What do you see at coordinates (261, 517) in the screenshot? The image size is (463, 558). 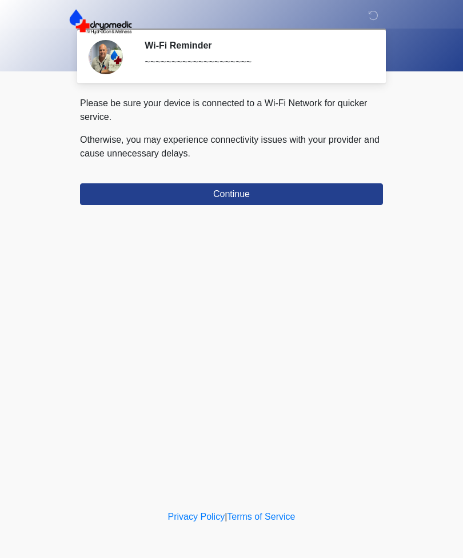 I see `a: Terms of Service` at bounding box center [261, 517].